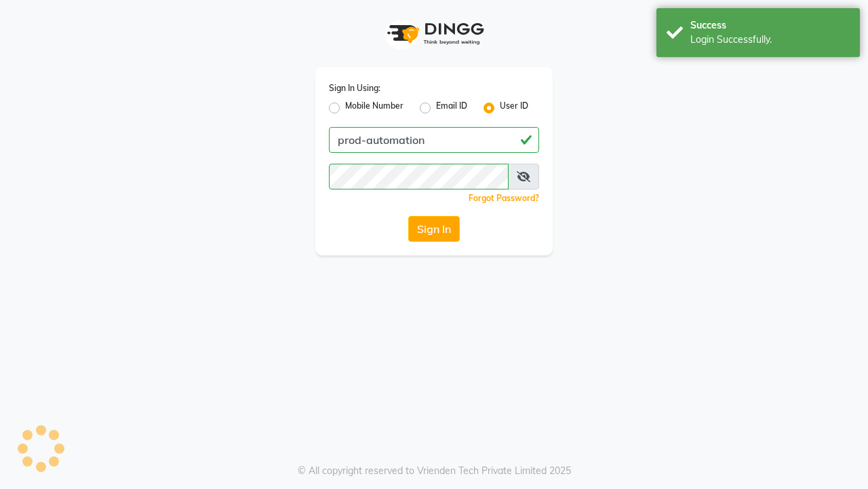 The image size is (868, 489). I want to click on div: Login Successfully., so click(770, 40).